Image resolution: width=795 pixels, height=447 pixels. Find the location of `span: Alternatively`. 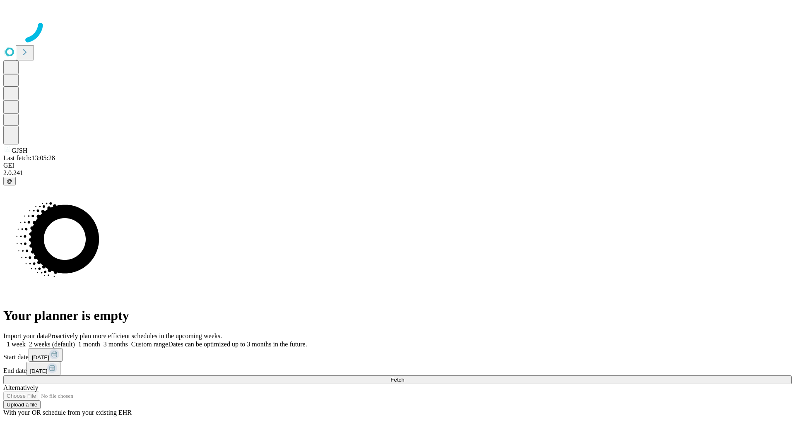

span: Alternatively is located at coordinates (21, 388).